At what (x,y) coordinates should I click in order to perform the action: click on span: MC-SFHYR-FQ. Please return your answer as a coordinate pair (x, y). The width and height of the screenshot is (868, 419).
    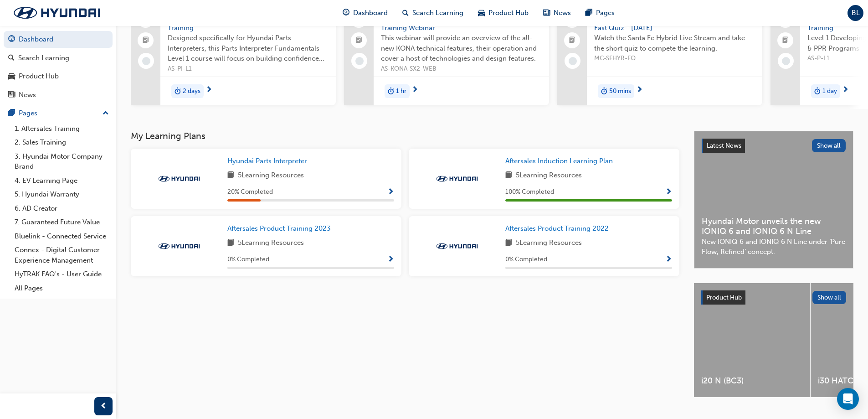
    Looking at the image, I should click on (675, 59).